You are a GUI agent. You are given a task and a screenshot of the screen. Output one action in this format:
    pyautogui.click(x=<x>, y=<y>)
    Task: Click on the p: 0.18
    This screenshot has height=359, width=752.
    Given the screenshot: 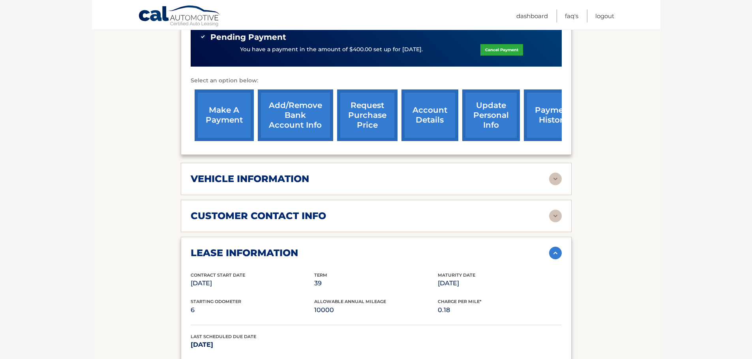 What is the action you would take?
    pyautogui.click(x=499, y=311)
    